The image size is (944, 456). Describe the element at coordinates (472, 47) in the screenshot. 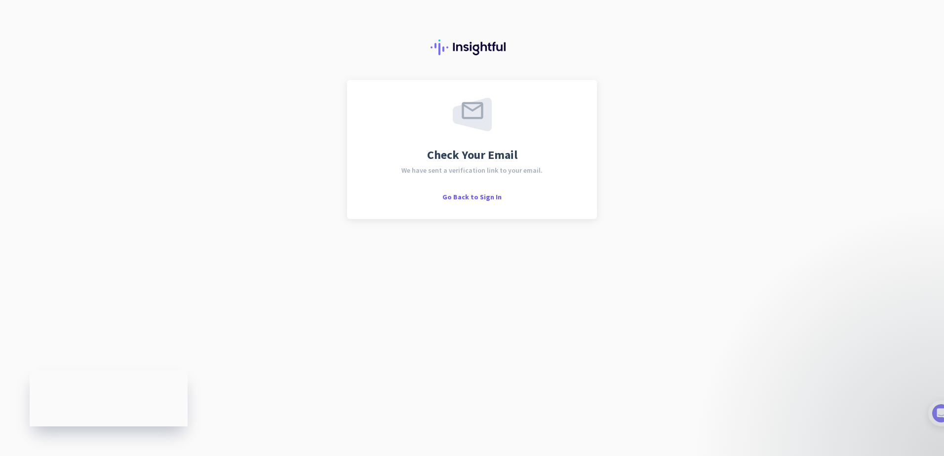

I see `img: Insightful` at that location.